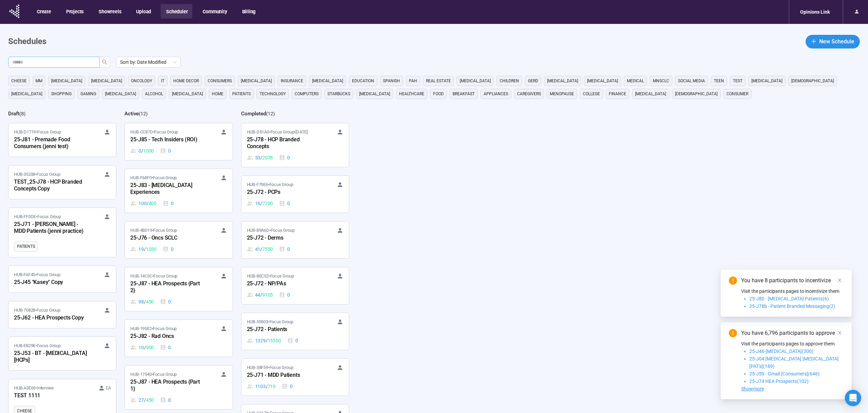  What do you see at coordinates (51, 283) in the screenshot?
I see `div: 25-J45 "Kasey" Copy` at bounding box center [51, 283].